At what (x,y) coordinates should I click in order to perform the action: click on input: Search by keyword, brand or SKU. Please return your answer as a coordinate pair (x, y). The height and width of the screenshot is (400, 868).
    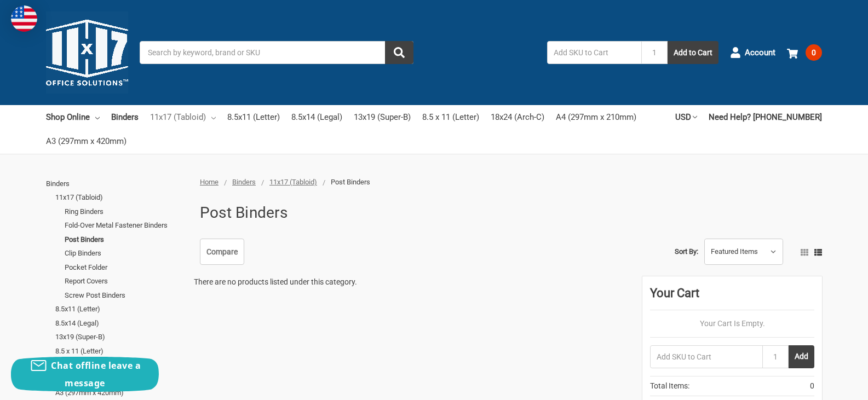
    Looking at the image, I should click on (277, 53).